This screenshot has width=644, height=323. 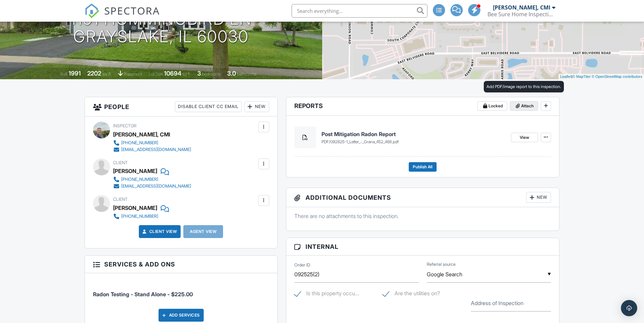 What do you see at coordinates (181, 316) in the screenshot?
I see `div: Add Services` at bounding box center [181, 316].